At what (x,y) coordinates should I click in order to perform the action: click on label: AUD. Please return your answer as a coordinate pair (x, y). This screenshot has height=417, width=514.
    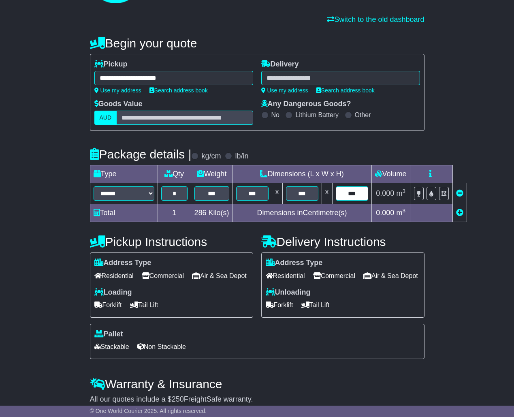
    Looking at the image, I should click on (106, 117).